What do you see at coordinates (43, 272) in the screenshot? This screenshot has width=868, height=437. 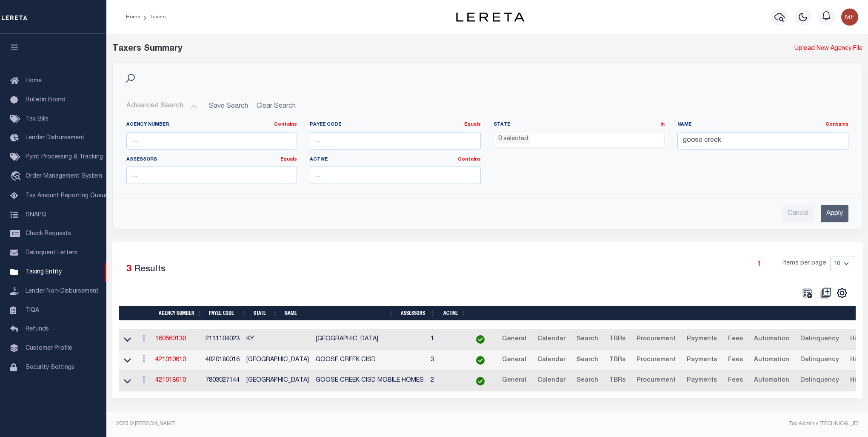 I see `span: Taxing Entity` at bounding box center [43, 272].